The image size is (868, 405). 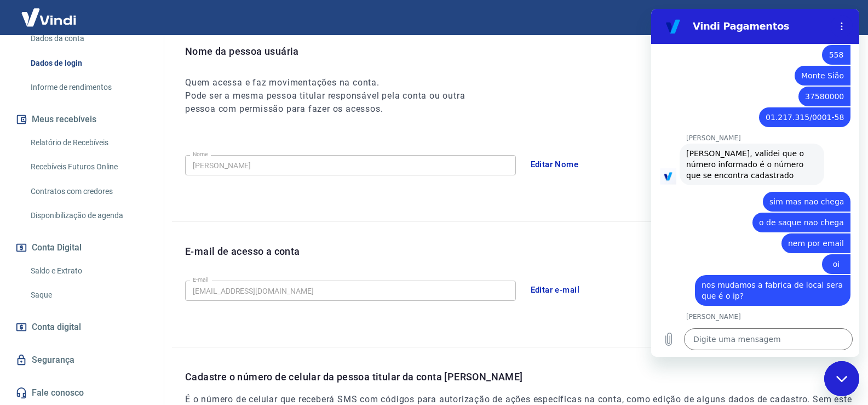 I want to click on span: 558, so click(x=185, y=46).